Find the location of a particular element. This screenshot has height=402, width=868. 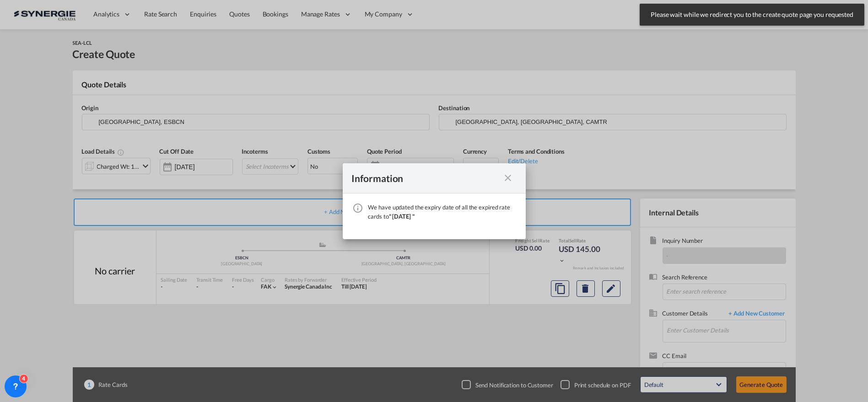

md-icon: icon-information-outline is located at coordinates (359, 208).